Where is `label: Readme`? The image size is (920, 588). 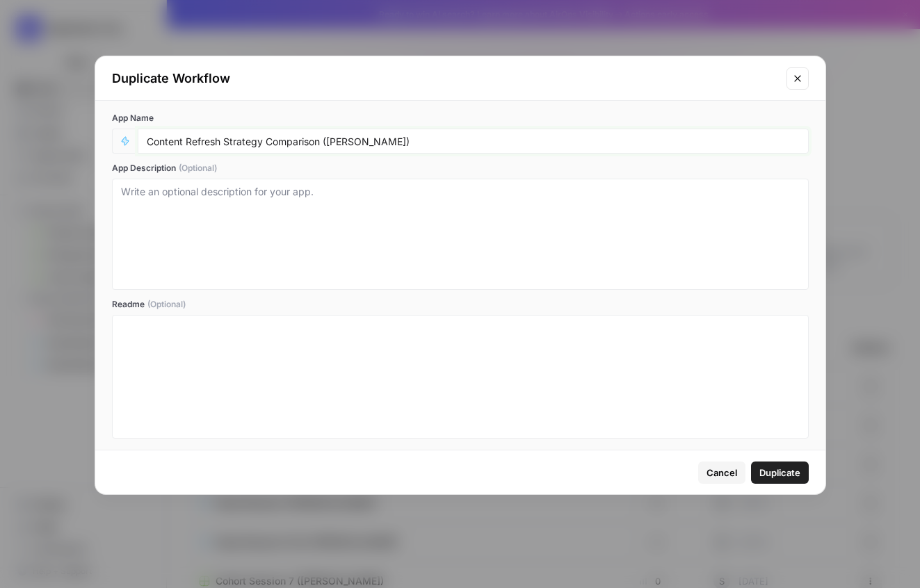
label: Readme is located at coordinates (460, 304).